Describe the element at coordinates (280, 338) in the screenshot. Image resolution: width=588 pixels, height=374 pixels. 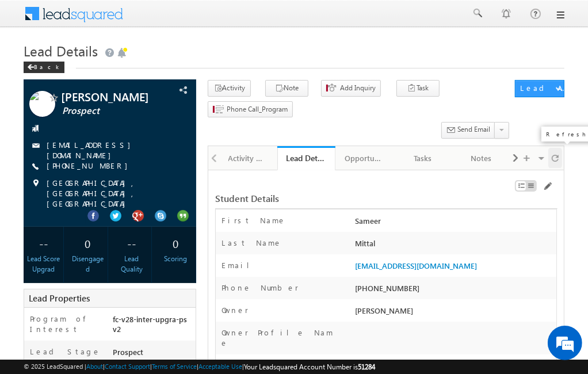
I see `label: Owner Profile Name` at that location.